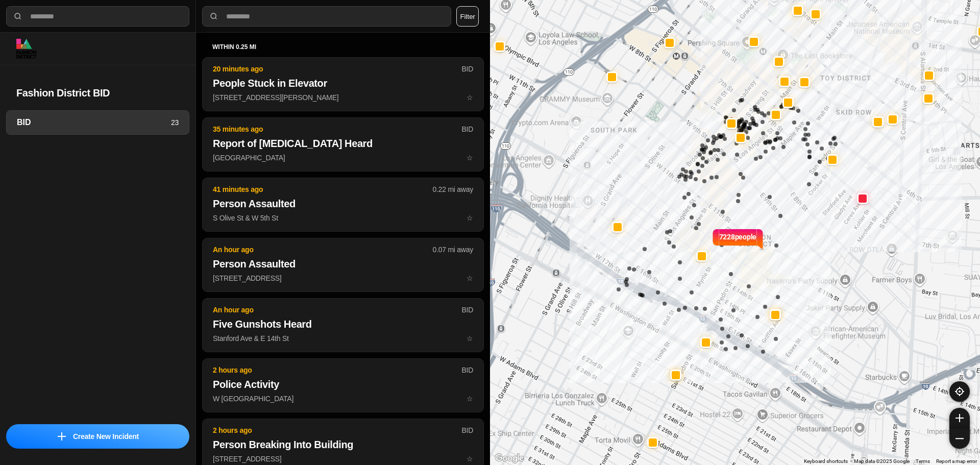 The height and width of the screenshot is (465, 980). Describe the element at coordinates (343, 47) in the screenshot. I see `h5: within 0.25 mi` at that location.